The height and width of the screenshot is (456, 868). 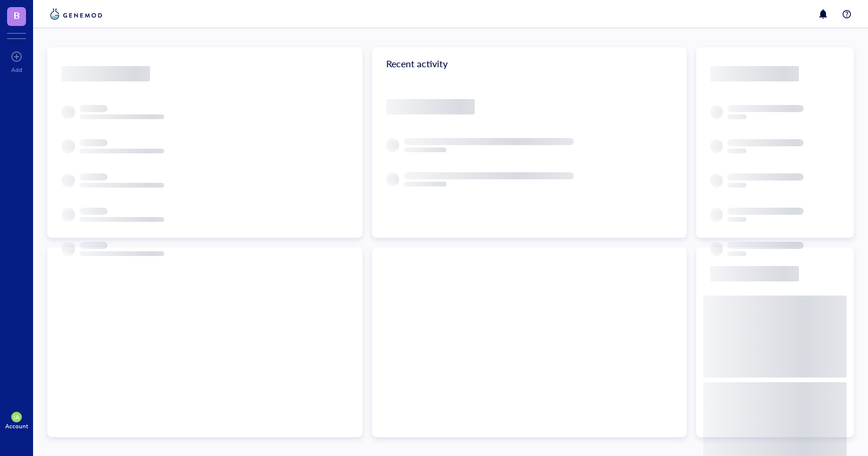 I want to click on img: genemod-logo, so click(x=76, y=14).